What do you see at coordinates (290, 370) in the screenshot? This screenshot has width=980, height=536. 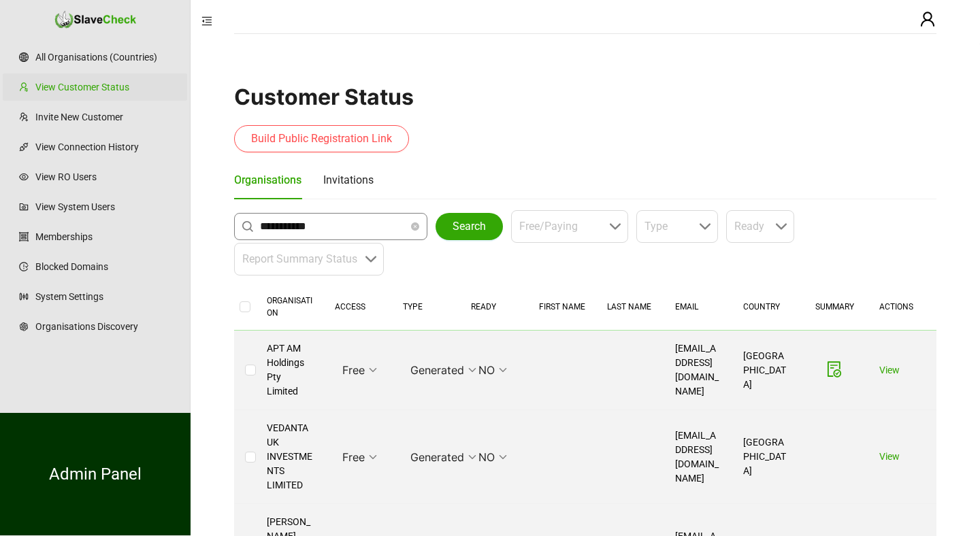 I see `td: APT AM Holdings Pty Limited` at bounding box center [290, 370].